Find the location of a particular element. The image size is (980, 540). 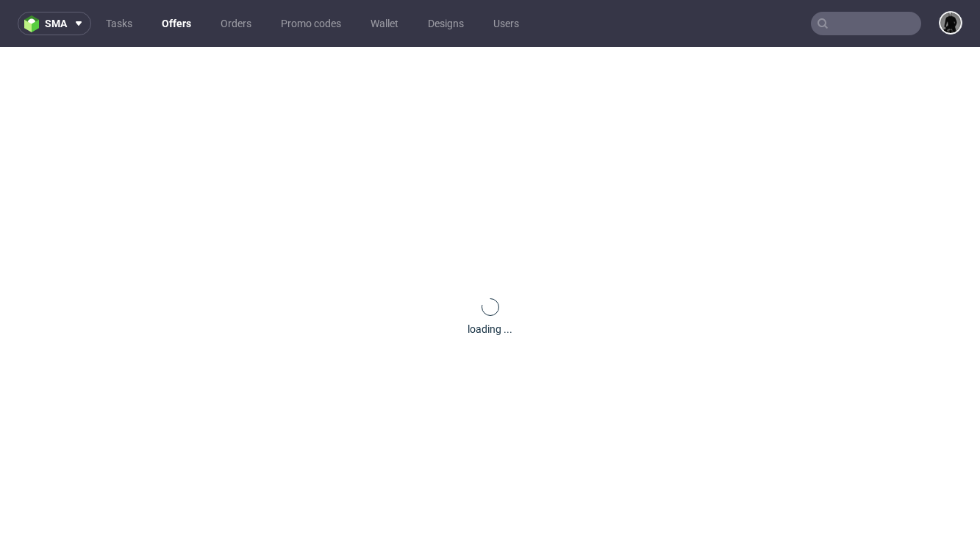

span: sma is located at coordinates (55, 23).